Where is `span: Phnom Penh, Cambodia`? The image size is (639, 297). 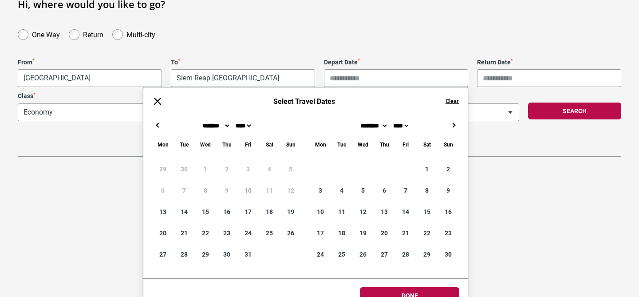
span: Phnom Penh, Cambodia is located at coordinates (90, 78).